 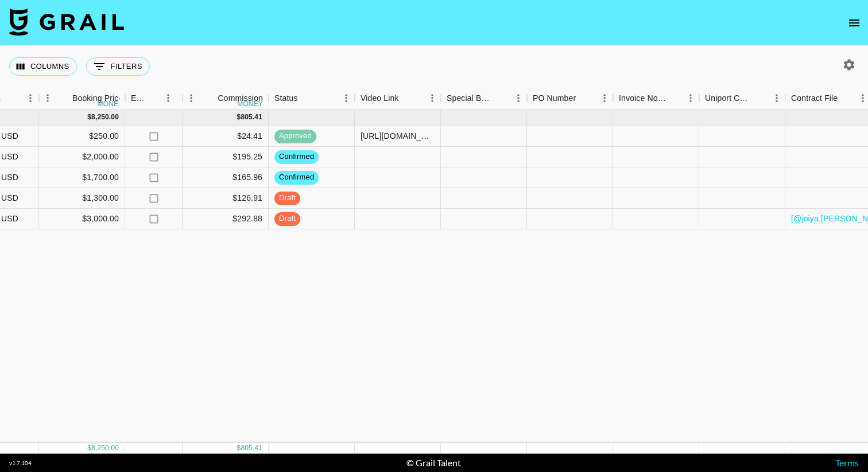 I want to click on img: Grail Talent, so click(x=67, y=22).